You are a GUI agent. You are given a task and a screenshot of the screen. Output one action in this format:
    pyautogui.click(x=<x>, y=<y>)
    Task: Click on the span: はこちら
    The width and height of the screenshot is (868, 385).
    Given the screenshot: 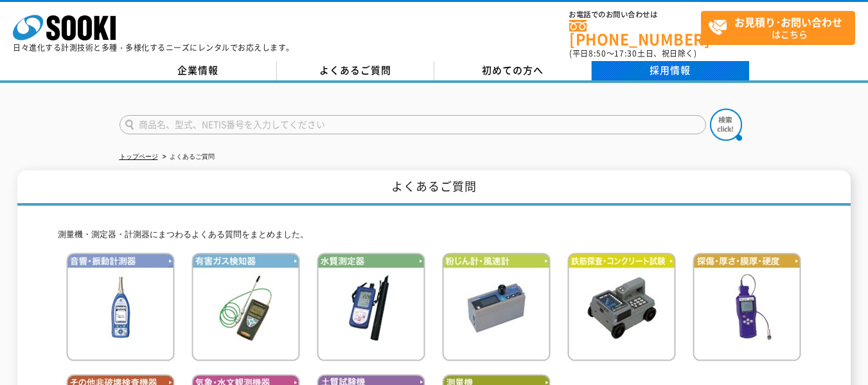 What is the action you would take?
    pyautogui.click(x=781, y=28)
    